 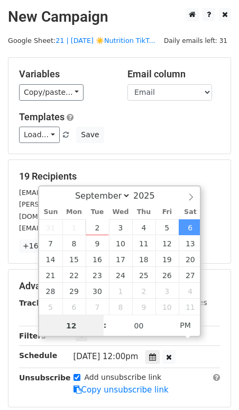 What do you see at coordinates (42, 116) in the screenshot?
I see `a: Templates` at bounding box center [42, 116].